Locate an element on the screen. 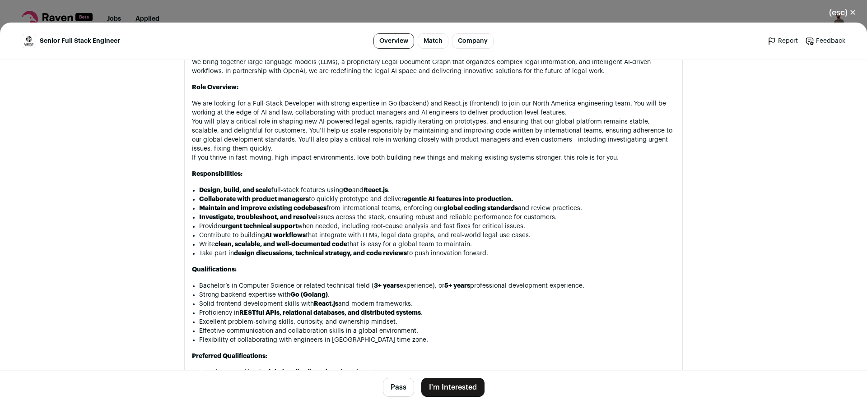 Image resolution: width=867 pixels, height=404 pixels. strong: 3+ years is located at coordinates (386, 286).